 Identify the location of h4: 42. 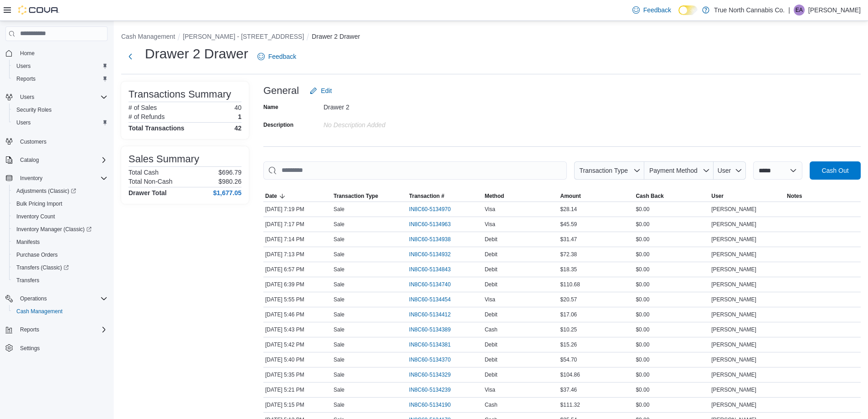
(238, 128).